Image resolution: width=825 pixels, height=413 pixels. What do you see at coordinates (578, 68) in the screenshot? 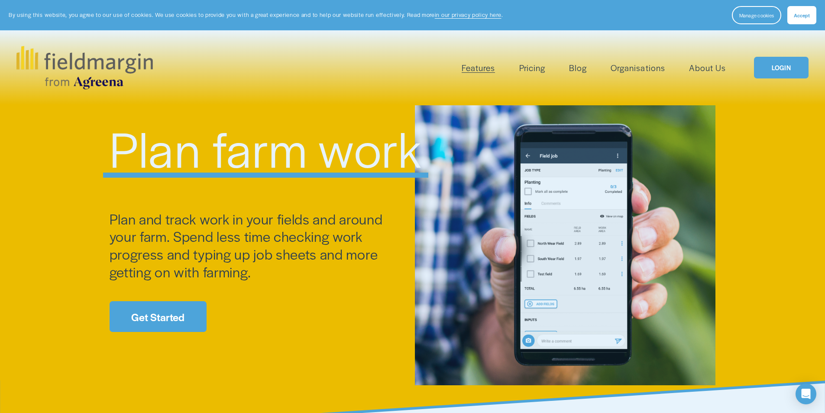
I see `a: Blog` at bounding box center [578, 68].